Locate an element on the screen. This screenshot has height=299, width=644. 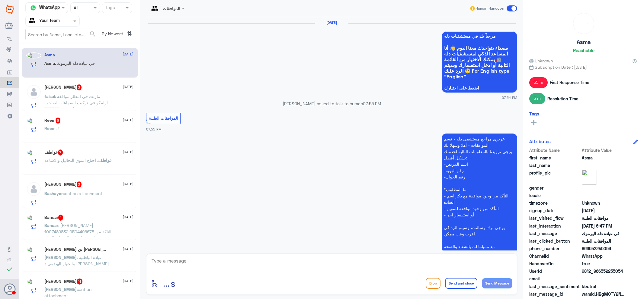
div: Tags is located at coordinates (109, 8).